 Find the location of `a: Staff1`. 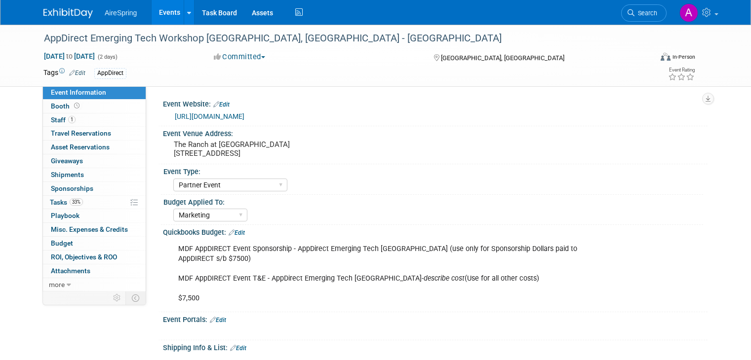

a: Staff1 is located at coordinates (94, 120).